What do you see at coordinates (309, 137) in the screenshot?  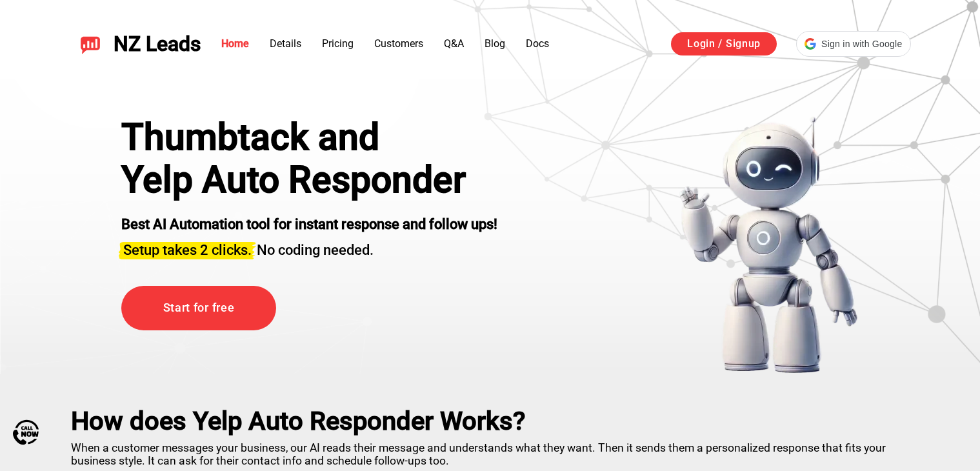 I see `div: Thumbtack and` at bounding box center [309, 137].